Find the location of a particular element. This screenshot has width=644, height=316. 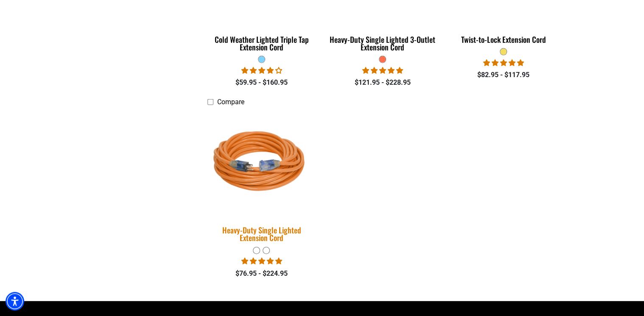

div: Cold Weather Lighted Triple Tap Extension Cord is located at coordinates (262, 43).